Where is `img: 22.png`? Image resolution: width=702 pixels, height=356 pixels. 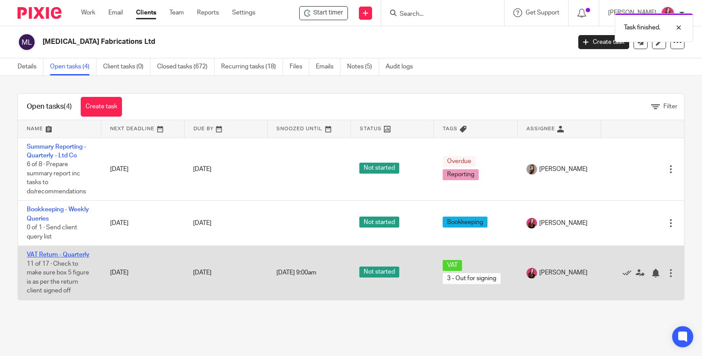
img: 22.png is located at coordinates (532, 169).